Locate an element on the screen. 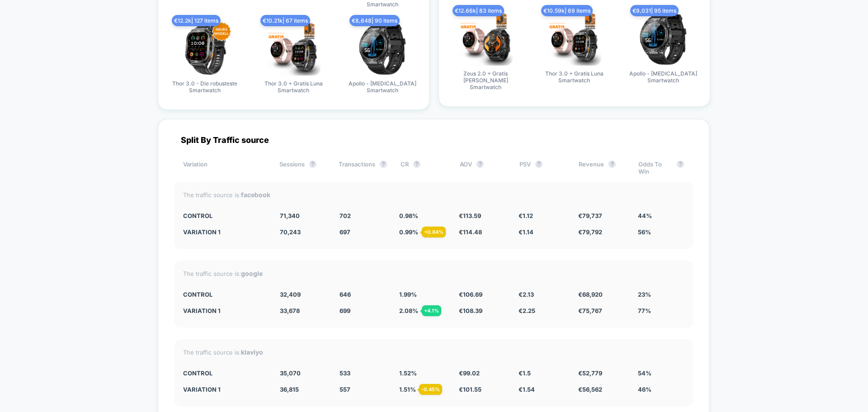  div: + 0.84 % is located at coordinates (433, 232).